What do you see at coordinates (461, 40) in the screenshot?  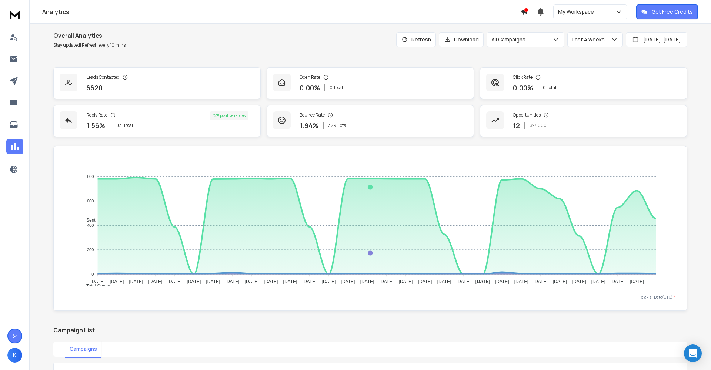 I see `button: Download` at bounding box center [461, 40].